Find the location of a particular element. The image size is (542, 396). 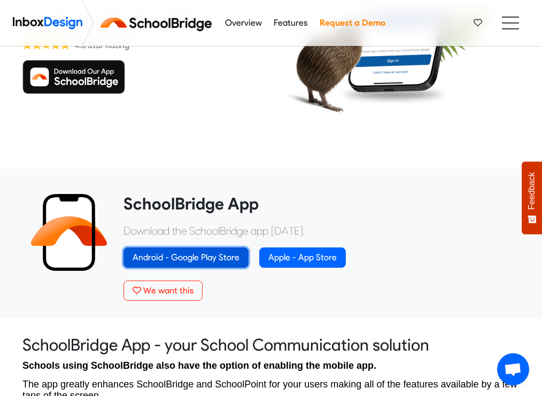

a: Android - Google Play Store is located at coordinates (186, 258).